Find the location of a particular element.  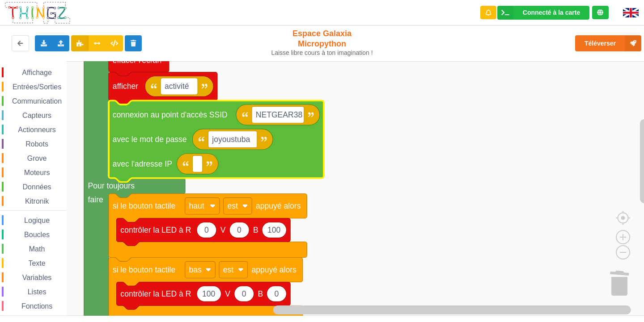

span: Données is located at coordinates (37, 187).